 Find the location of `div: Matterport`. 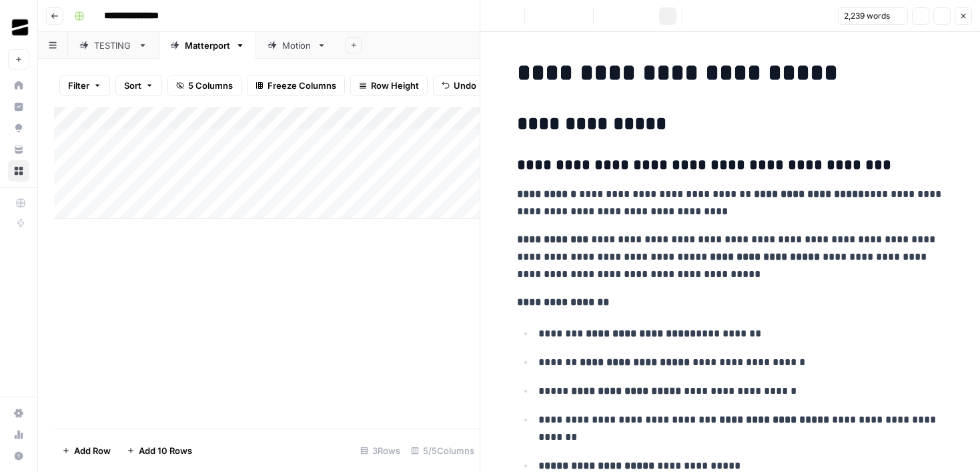

div: Matterport is located at coordinates (208, 45).